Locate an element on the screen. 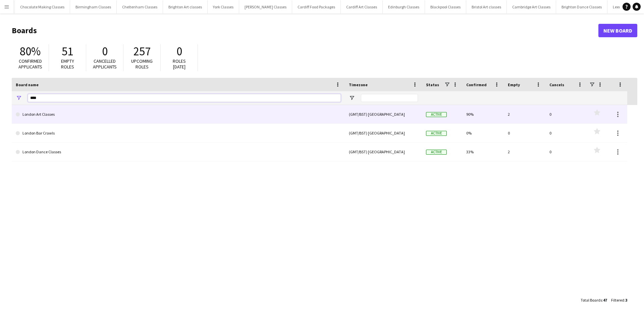 Image resolution: width=644 pixels, height=317 pixels. button: Brighton Dance Classes is located at coordinates (581, 7).